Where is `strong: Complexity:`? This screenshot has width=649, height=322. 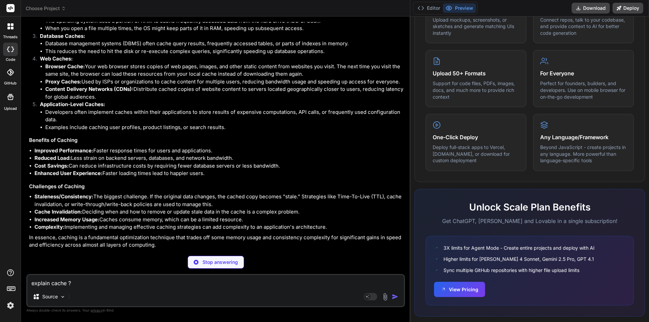 strong: Complexity: is located at coordinates (49, 227).